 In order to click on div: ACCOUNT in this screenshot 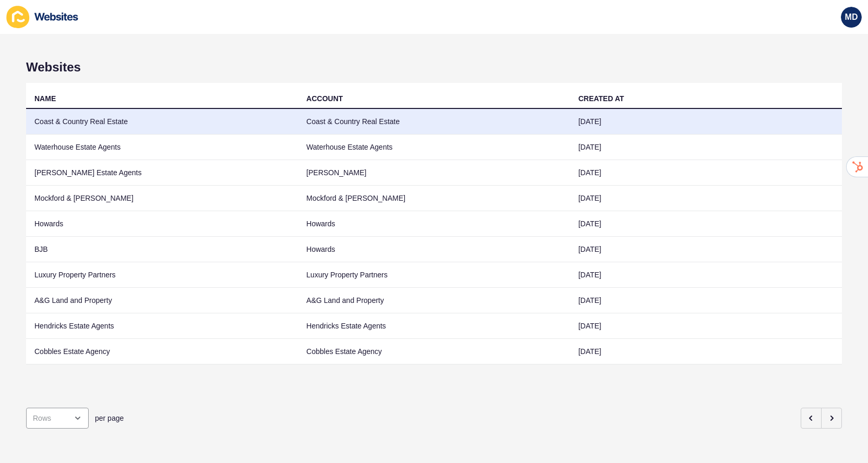, I will do `click(325, 98)`.